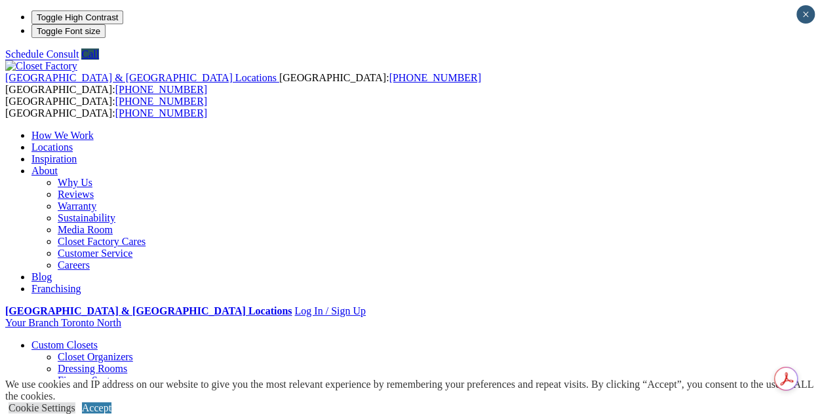  I want to click on button: Toggle Font size, so click(68, 31).